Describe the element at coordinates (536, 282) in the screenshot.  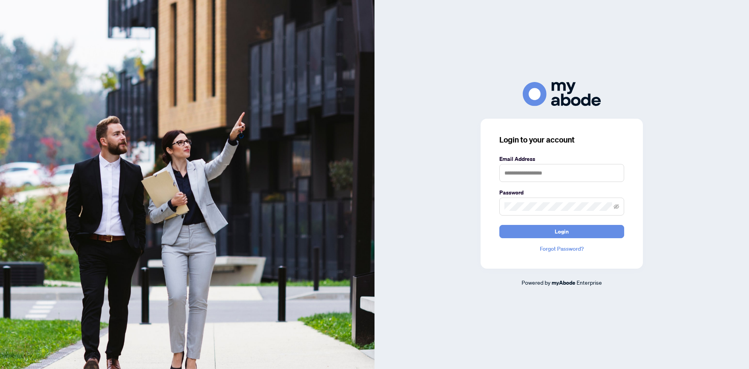
I see `span: Powered by` at that location.